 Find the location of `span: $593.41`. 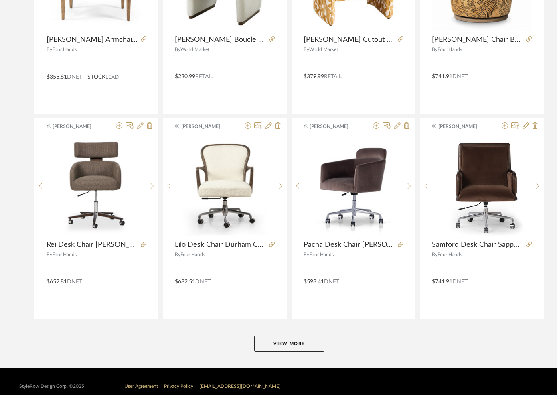

span: $593.41 is located at coordinates (314, 282).